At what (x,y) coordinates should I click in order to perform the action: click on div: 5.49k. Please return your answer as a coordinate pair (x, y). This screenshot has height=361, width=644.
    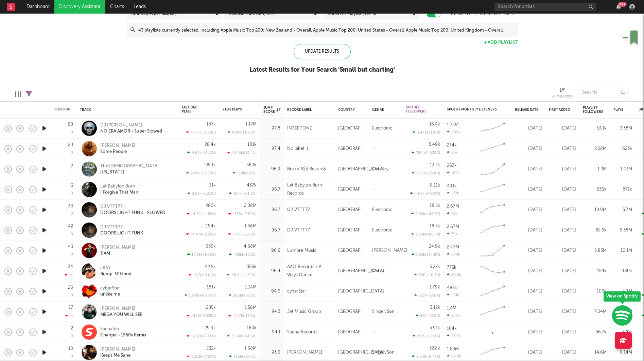
    Looking at the image, I should click on (434, 145).